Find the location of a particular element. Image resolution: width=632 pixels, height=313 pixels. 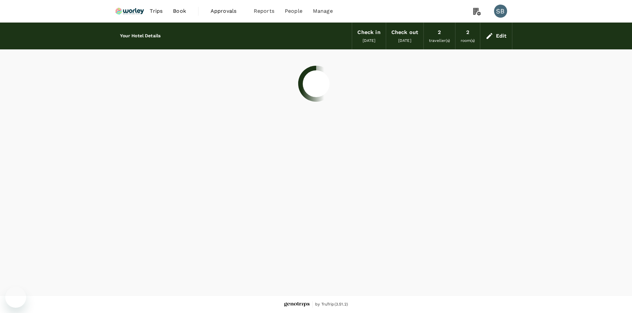

h6: Your Hotel Details is located at coordinates (140, 36).